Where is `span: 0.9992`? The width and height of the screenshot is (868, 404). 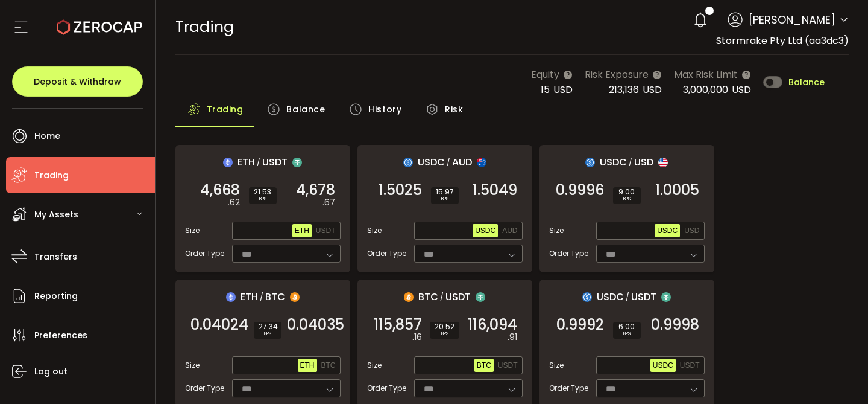 span: 0.9992 is located at coordinates (580, 325).